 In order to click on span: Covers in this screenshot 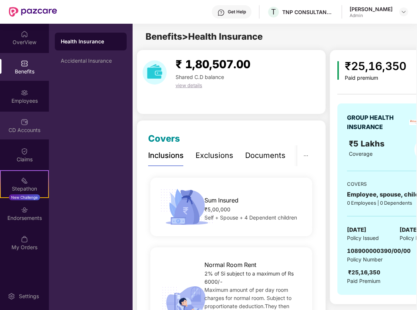, I will do `click(164, 138)`.